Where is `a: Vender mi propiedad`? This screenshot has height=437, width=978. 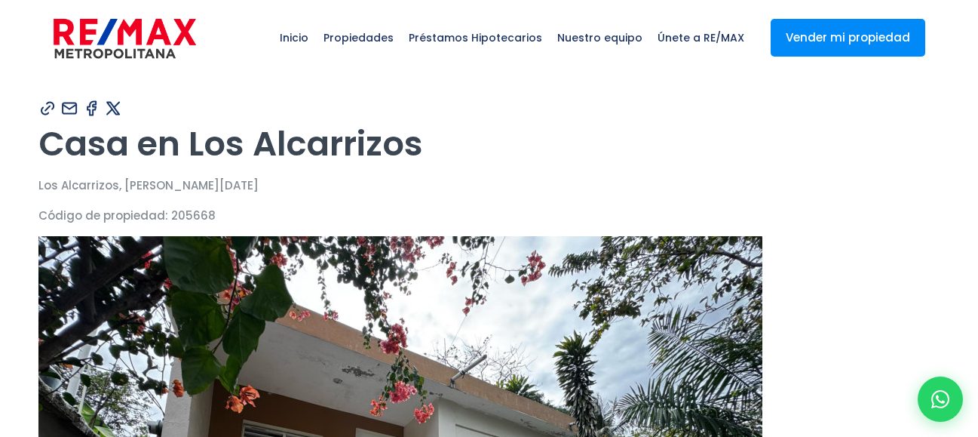 a: Vender mi propiedad is located at coordinates (848, 38).